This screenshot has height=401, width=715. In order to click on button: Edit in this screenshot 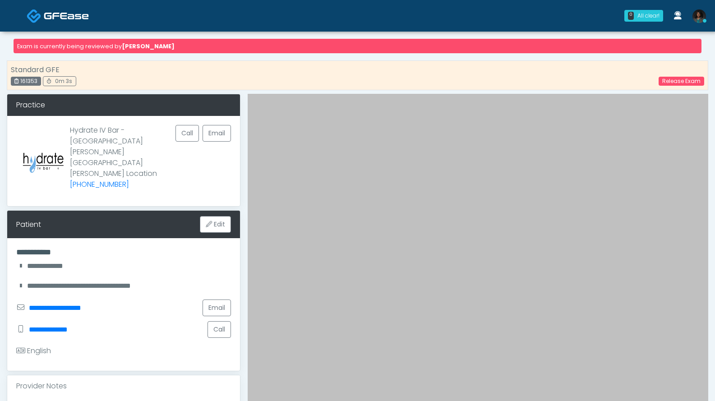, I will do `click(215, 224)`.